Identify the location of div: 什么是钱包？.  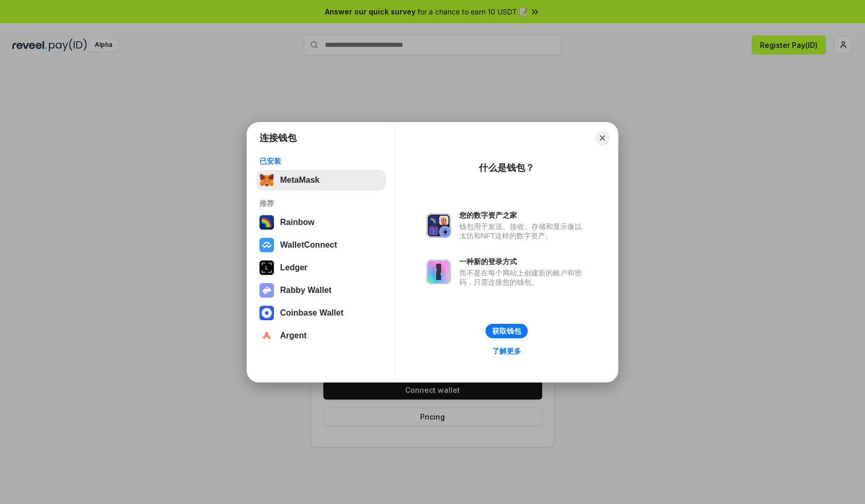
(507, 168).